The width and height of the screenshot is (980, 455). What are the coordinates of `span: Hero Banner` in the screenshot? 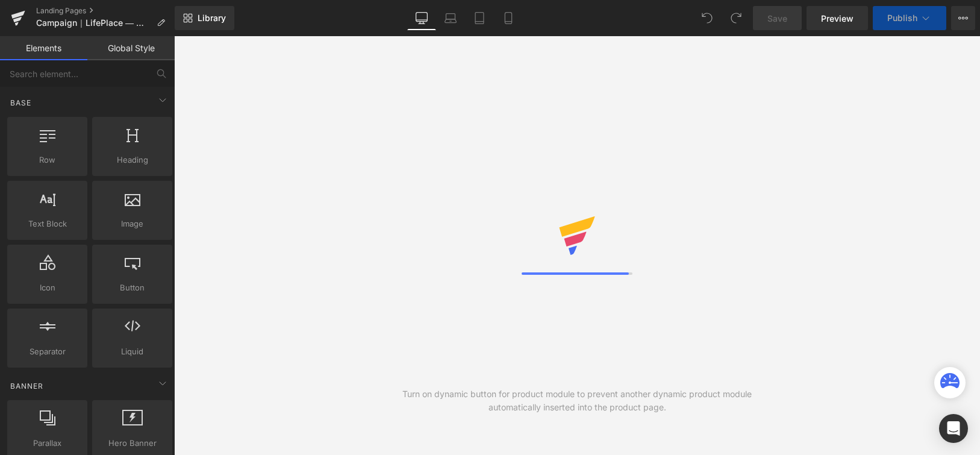 It's located at (132, 443).